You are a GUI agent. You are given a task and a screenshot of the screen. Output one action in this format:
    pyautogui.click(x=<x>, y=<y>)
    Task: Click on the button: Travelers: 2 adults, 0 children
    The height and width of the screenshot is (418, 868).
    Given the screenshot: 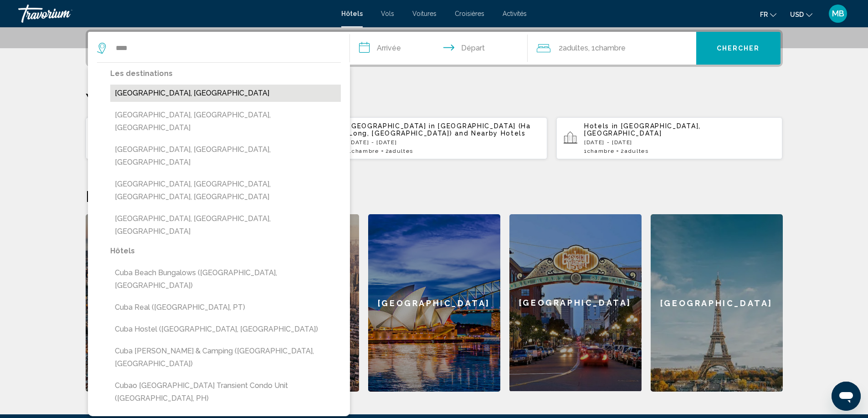 What is the action you would take?
    pyautogui.click(x=612, y=48)
    